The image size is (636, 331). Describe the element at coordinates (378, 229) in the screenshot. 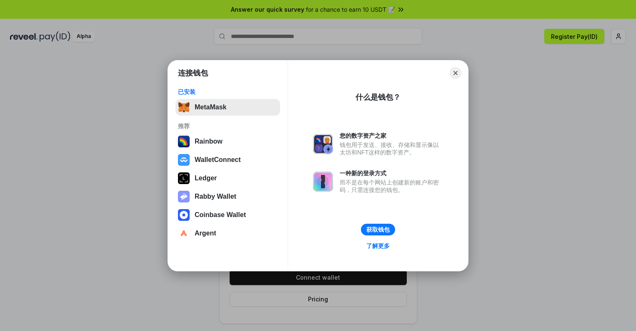

I see `button: 获取钱包` at that location.